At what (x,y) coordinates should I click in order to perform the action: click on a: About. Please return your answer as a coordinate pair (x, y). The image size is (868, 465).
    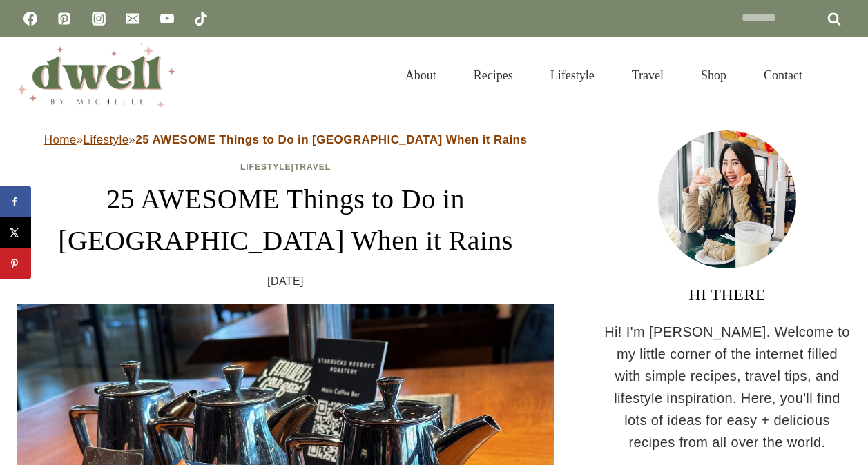
    Looking at the image, I should click on (420, 75).